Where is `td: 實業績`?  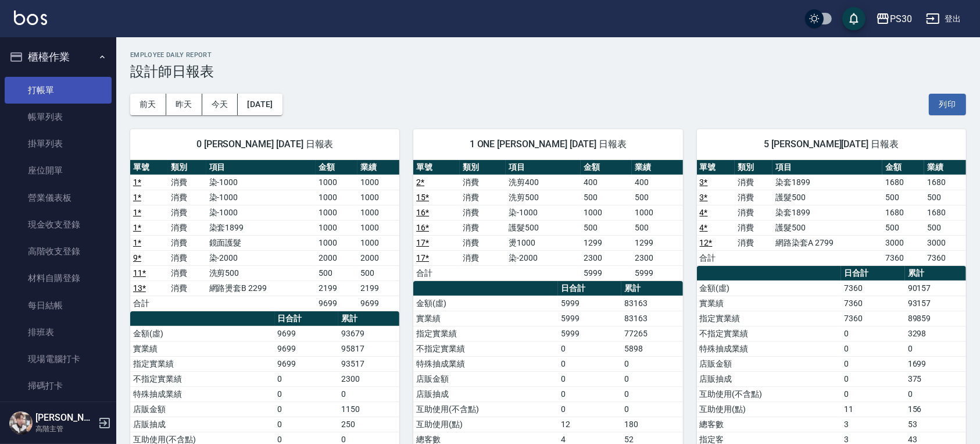
td: 實業績 is located at coordinates (202, 348).